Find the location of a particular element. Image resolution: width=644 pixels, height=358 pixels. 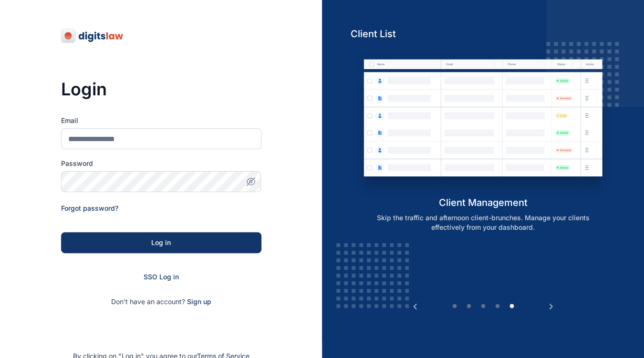

button: 3 is located at coordinates (483, 307).